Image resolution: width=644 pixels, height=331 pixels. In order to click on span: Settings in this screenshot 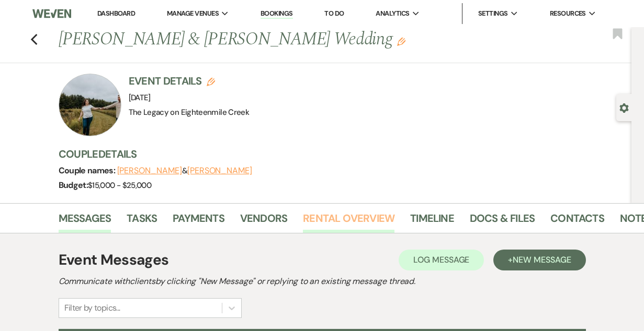, I will do `click(493, 13)`.